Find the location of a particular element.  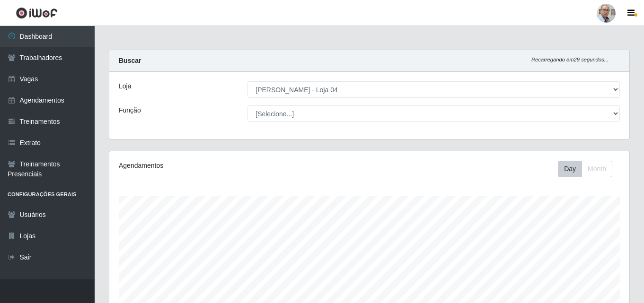

button: Day is located at coordinates (570, 169).